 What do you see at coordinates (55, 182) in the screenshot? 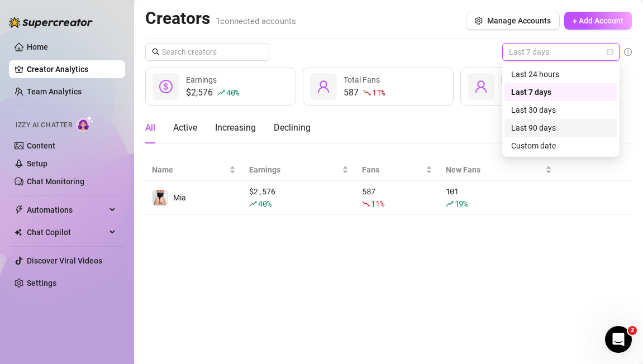
I see `a: Chat Monitoring` at bounding box center [55, 182].